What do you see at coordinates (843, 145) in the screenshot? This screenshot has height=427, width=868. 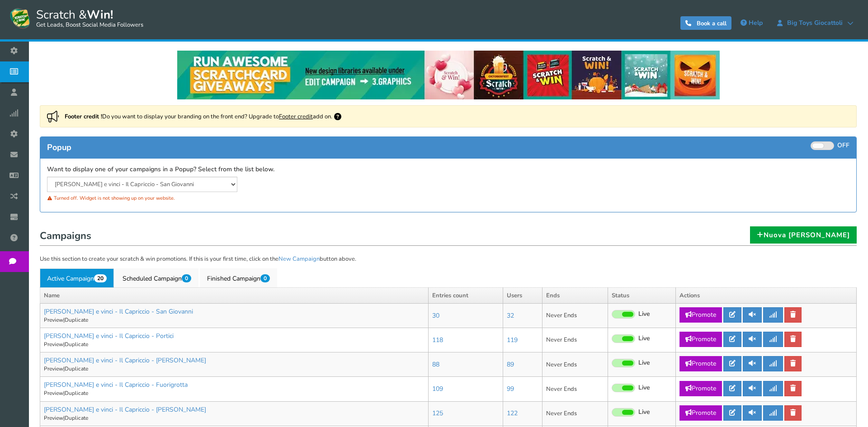 I see `span: OFF` at bounding box center [843, 145].